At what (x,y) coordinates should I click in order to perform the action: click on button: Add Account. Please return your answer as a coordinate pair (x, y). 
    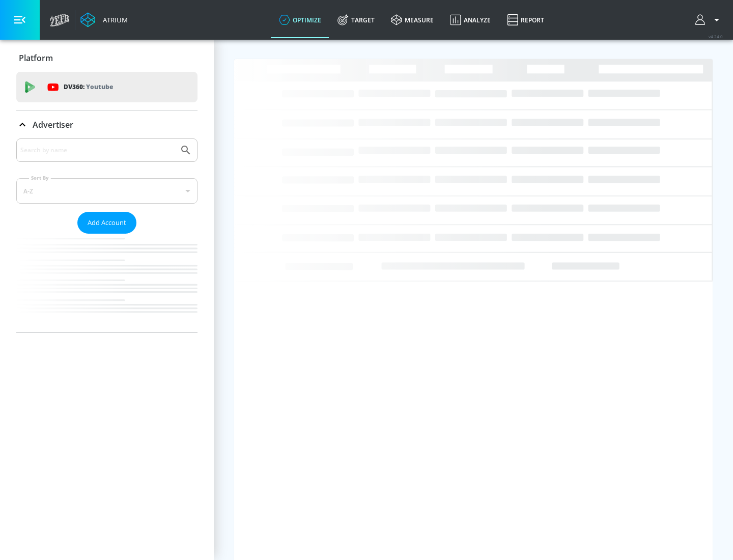
    Looking at the image, I should click on (107, 223).